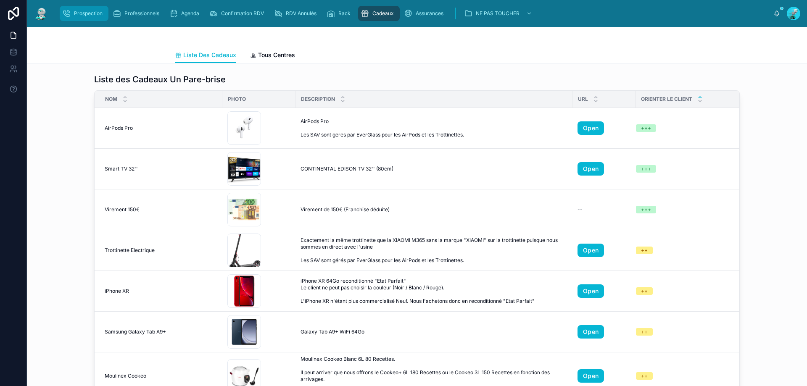 This screenshot has width=807, height=386. Describe the element at coordinates (88, 13) in the screenshot. I see `span: Prospection` at that location.